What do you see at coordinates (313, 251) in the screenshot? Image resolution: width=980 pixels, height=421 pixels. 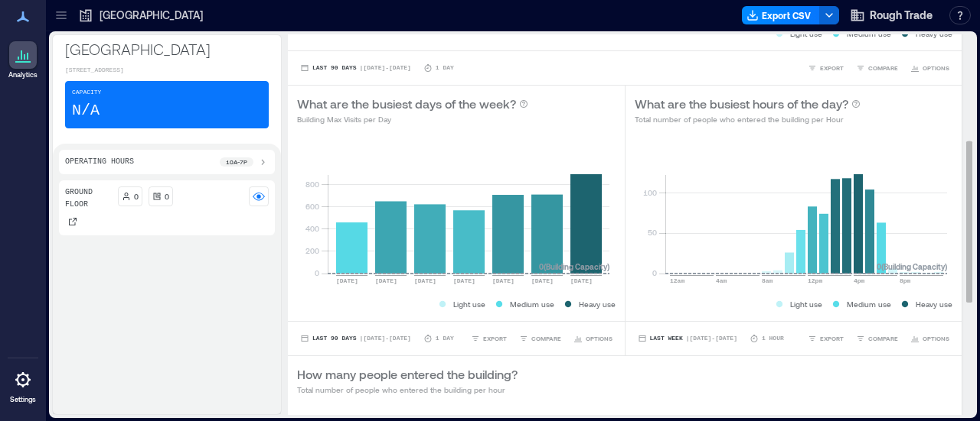 I see `tspan: 200` at bounding box center [313, 251].